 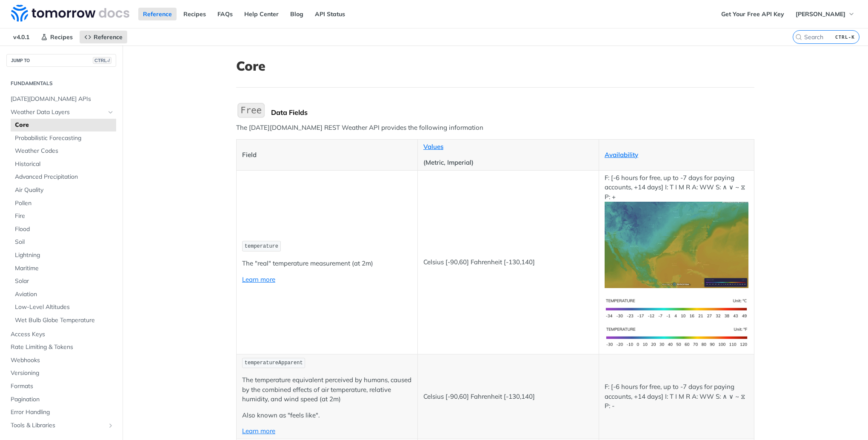 I want to click on button: Show subpages for Tools & Libraries, so click(x=111, y=425).